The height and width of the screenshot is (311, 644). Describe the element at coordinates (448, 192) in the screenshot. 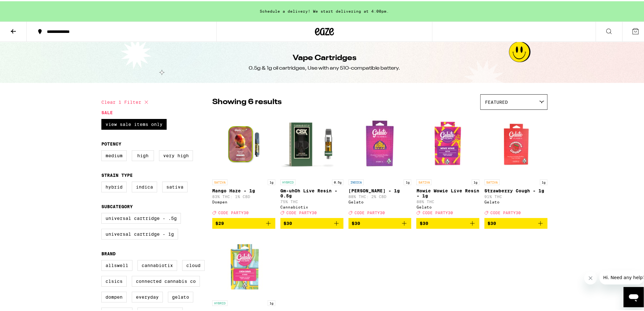

I see `p: Mowie Wowie Live Resin - 1g` at that location.